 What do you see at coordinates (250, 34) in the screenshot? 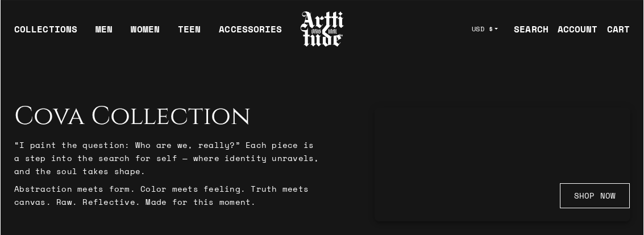
I see `div: ACCESSORIES` at bounding box center [250, 34].